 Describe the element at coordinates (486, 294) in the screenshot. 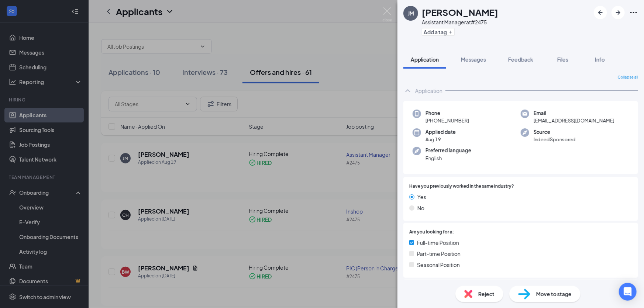

I see `span: Reject` at that location.